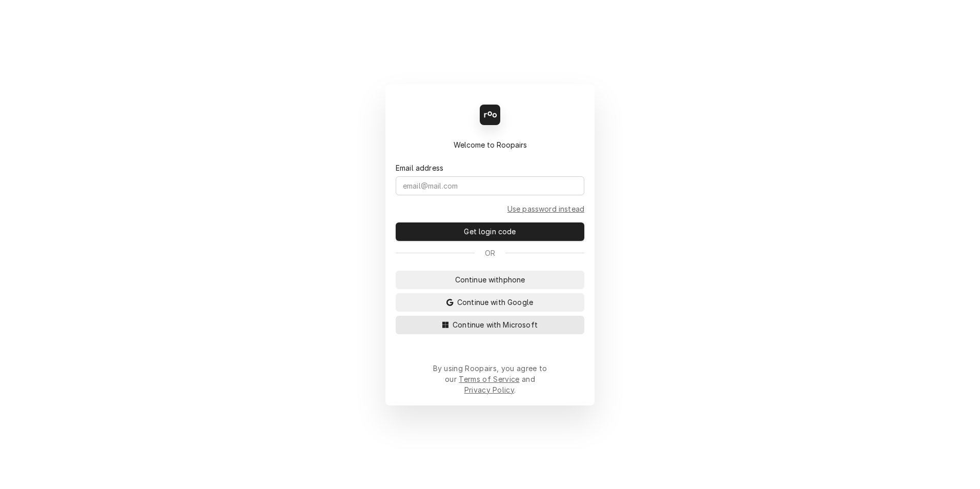 The image size is (980, 489). Describe the element at coordinates (490, 379) in the screenshot. I see `div: By using Roopairs, you agree to our and .` at that location.